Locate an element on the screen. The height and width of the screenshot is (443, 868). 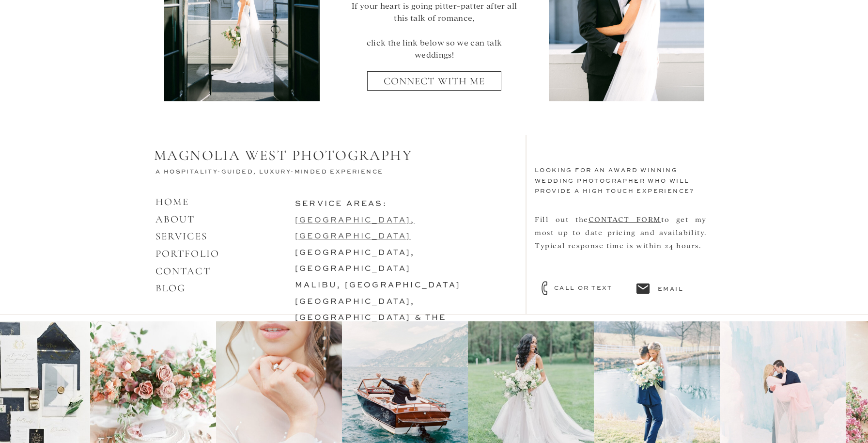
nav: Fill out the to get my most up to date pricing and availability. Typical response time is within ... is located at coordinates (620, 250).